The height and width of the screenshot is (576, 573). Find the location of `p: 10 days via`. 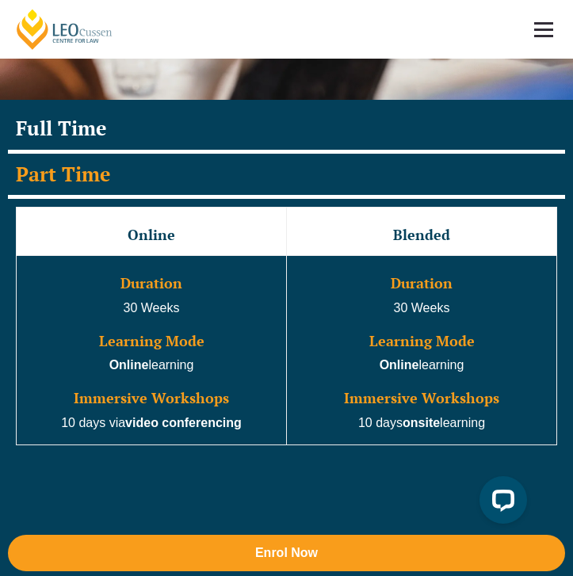

p: 10 days via is located at coordinates (151, 423).